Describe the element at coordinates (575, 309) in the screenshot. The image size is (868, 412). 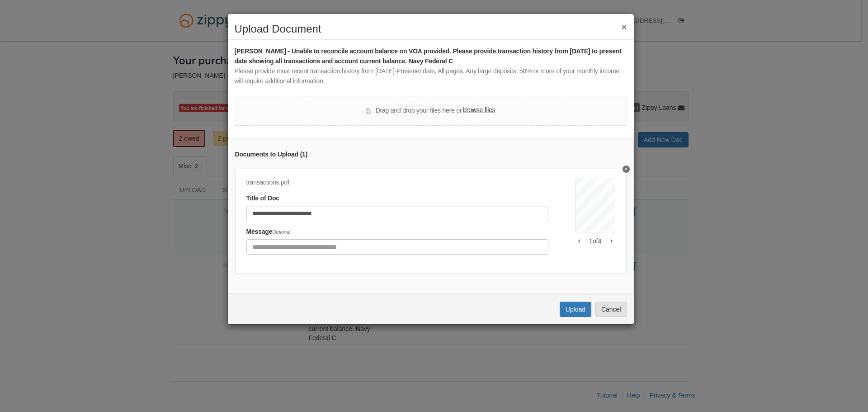
I see `button: Upload` at that location.